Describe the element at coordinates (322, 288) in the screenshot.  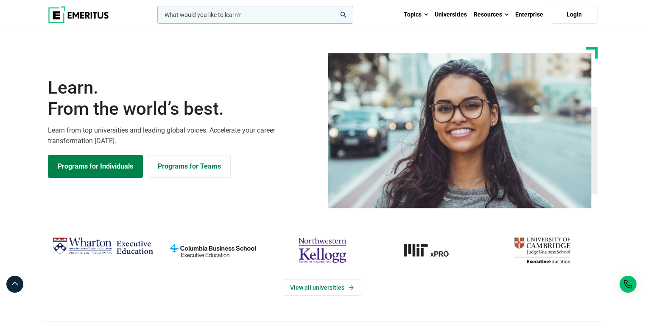
I see `a: View Universities` at that location.